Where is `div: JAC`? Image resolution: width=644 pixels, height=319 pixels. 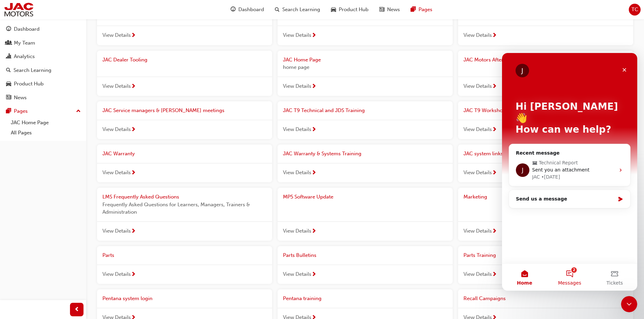
div: JAC is located at coordinates (34, 124).